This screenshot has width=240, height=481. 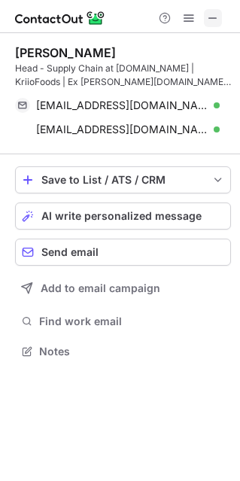 What do you see at coordinates (123, 252) in the screenshot?
I see `button: Send email` at bounding box center [123, 252].